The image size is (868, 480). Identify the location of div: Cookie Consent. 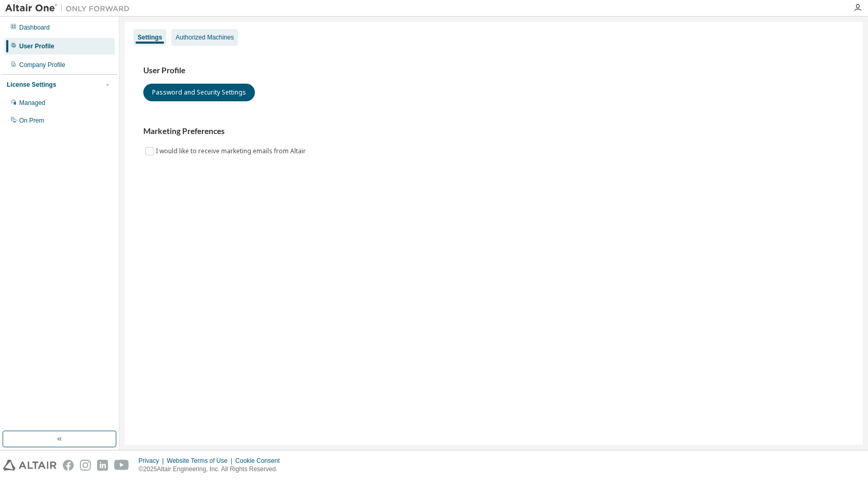
(260, 461).